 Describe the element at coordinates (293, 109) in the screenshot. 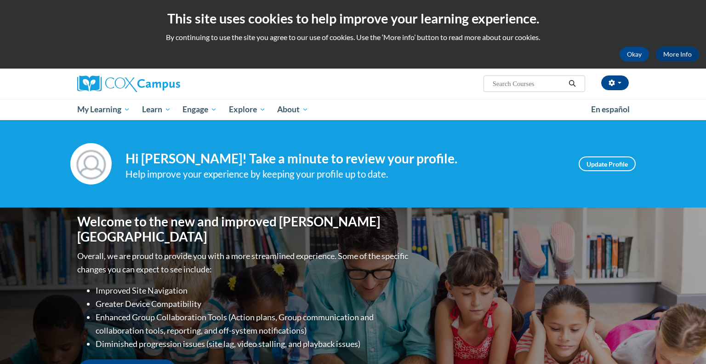

I see `a: About` at that location.